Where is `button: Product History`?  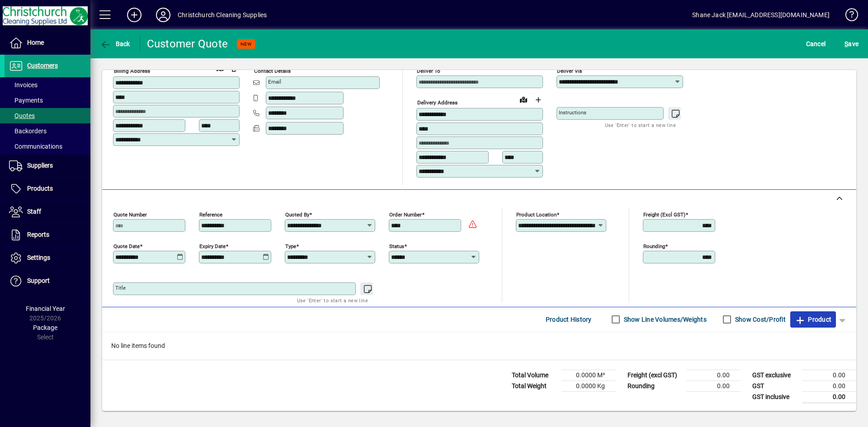 button: Product History is located at coordinates (569, 320).